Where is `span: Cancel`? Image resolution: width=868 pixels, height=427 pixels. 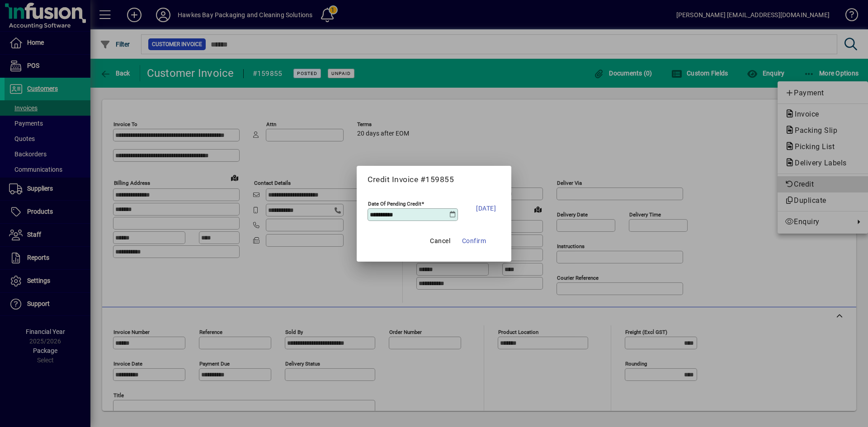 span: Cancel is located at coordinates (440, 241).